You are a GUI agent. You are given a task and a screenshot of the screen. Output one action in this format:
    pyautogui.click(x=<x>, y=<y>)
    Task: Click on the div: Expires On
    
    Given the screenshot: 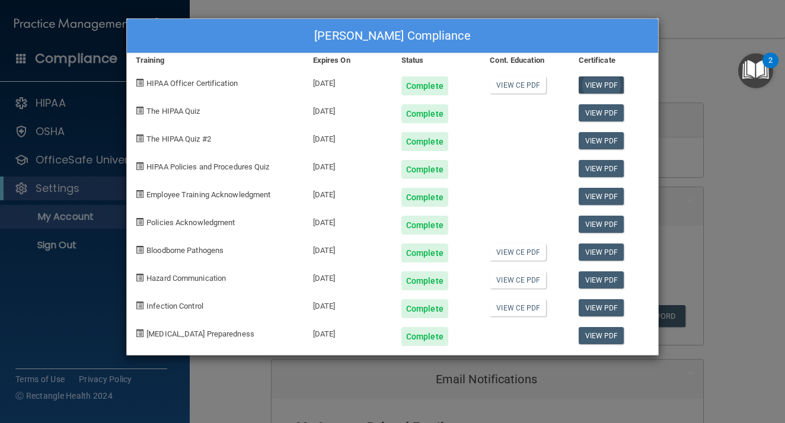 What is the action you would take?
    pyautogui.click(x=348, y=60)
    